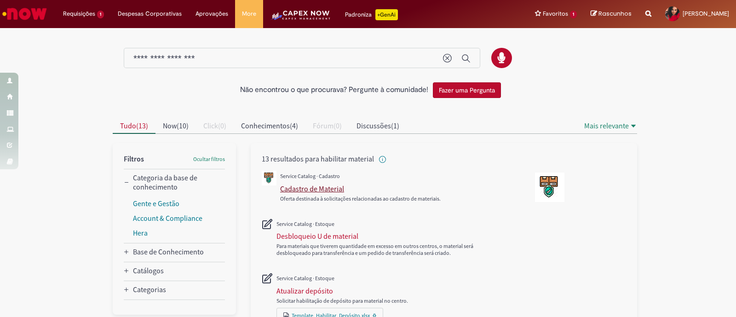  I want to click on span: Aprovações, so click(212, 14).